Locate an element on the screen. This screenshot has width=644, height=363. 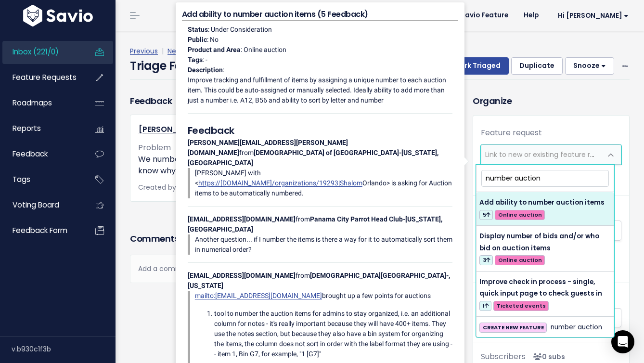
strong: Description is located at coordinates (205, 70).